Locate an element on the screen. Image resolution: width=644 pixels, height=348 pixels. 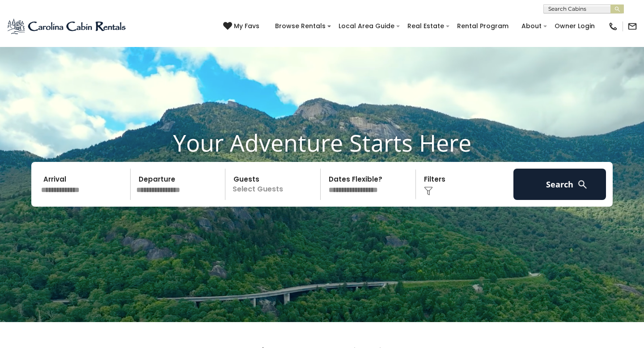
img: mail-regular-black.png is located at coordinates (632, 27).